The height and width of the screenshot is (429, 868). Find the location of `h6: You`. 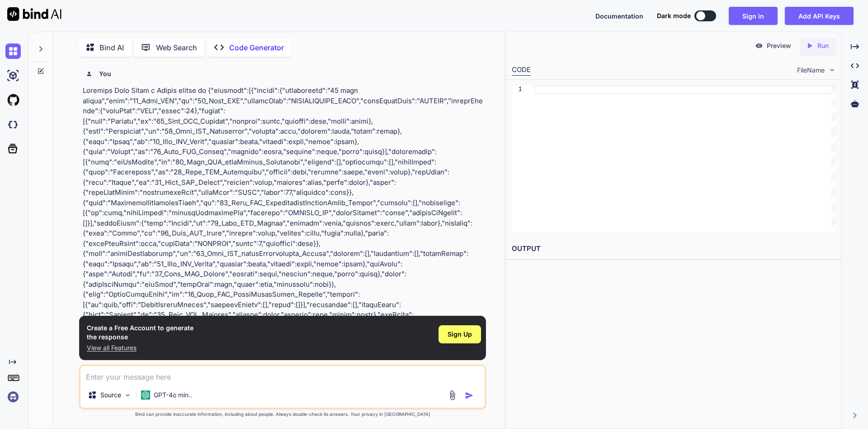

h6: You is located at coordinates (105, 73).